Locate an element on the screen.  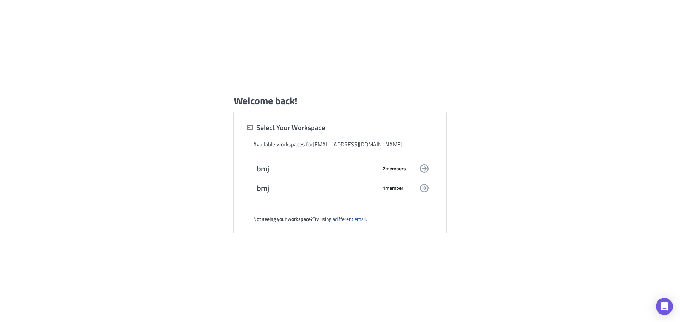
div: Select Your Workspace is located at coordinates (283, 128).